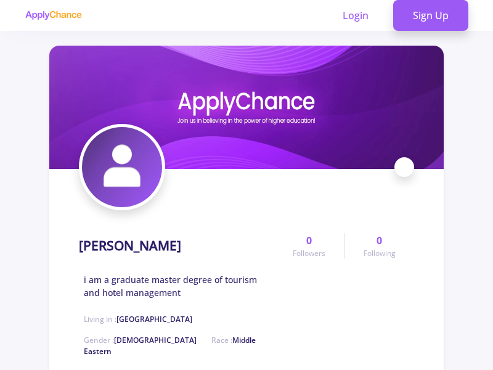 This screenshot has height=370, width=493. What do you see at coordinates (53, 15) in the screenshot?
I see `img: applychance logo text only` at bounding box center [53, 15].